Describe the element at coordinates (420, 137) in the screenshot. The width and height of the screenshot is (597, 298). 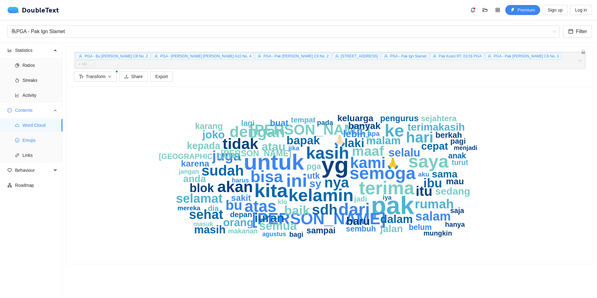
I see `text: hari` at that location.